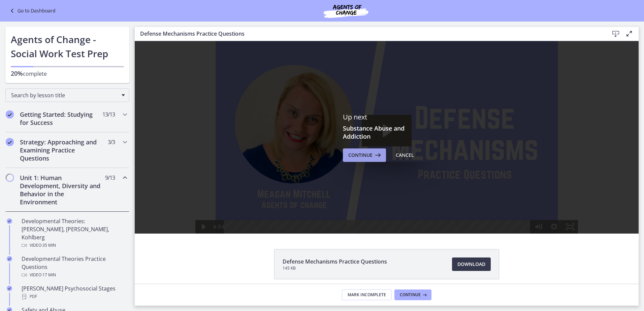 Image resolution: width=644 pixels, height=311 pixels. I want to click on h2: Strategy: Approaching and Examining Practice Questions, so click(61, 150).